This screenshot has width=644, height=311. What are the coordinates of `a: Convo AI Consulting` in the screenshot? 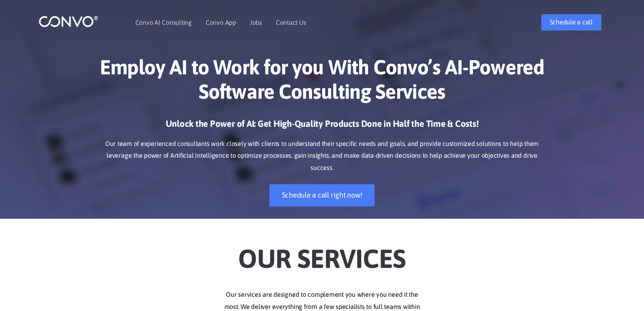 It's located at (163, 22).